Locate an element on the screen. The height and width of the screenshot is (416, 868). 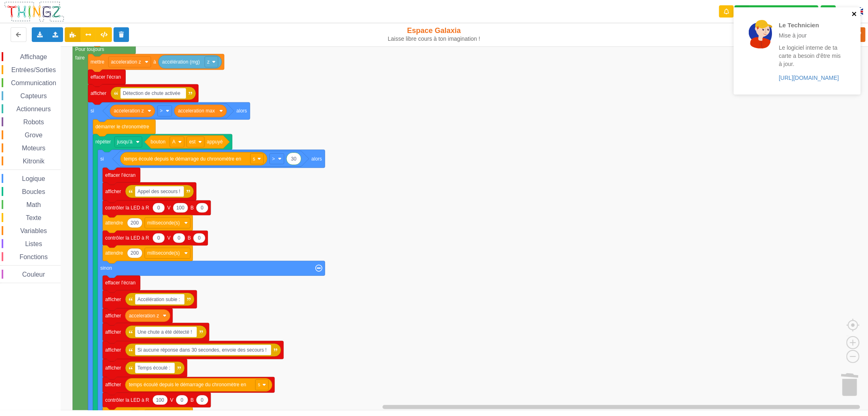
span: Entrées/Sorties is located at coordinates (34, 70).